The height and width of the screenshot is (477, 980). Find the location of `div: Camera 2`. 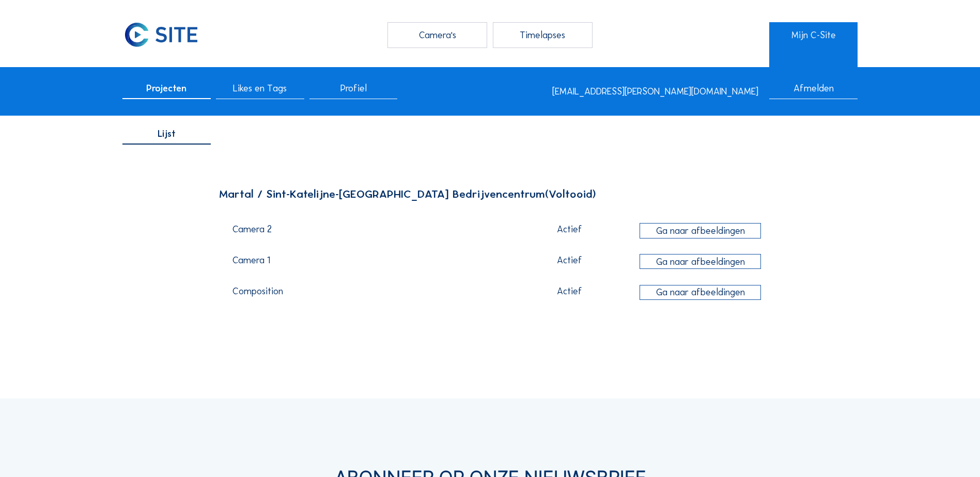

div: Camera 2 is located at coordinates (366, 232).